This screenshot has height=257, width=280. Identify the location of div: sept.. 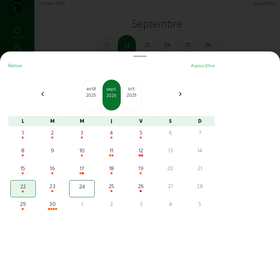
(111, 89).